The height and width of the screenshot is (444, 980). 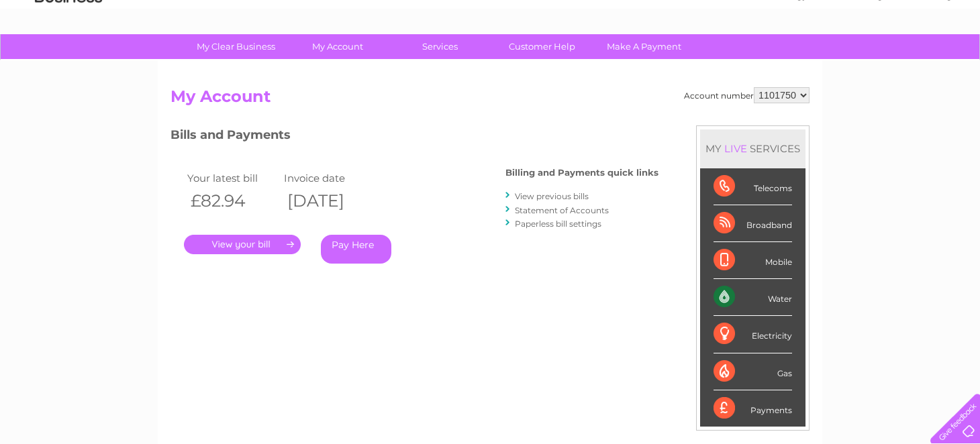 What do you see at coordinates (753, 224) in the screenshot?
I see `div: Broadband` at bounding box center [753, 224].